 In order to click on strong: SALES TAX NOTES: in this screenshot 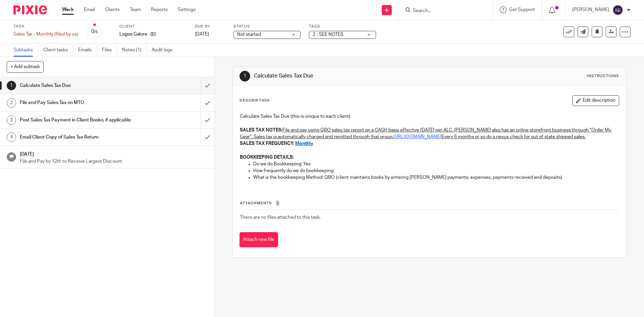, I will do `click(261, 130)`.